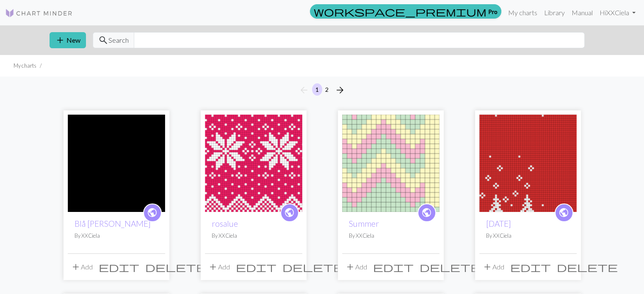  I want to click on nav: Page navigation, so click(322, 90).